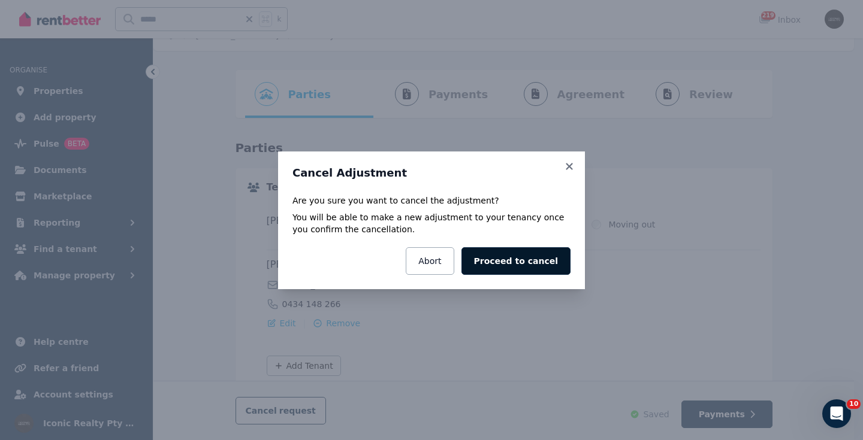 The image size is (863, 440). I want to click on h3: Cancel Adjustment, so click(431, 173).